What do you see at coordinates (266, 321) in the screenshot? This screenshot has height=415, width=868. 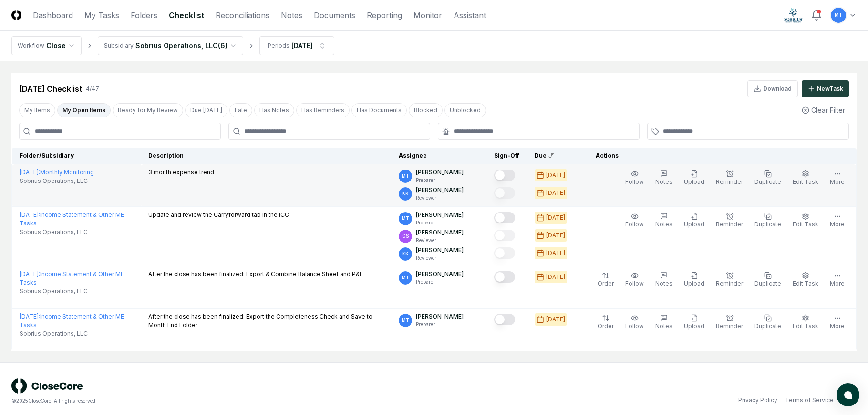 I see `p: After the close has been finalized: Export the Completeness Check and Save to Month End Folder` at bounding box center [266, 321].